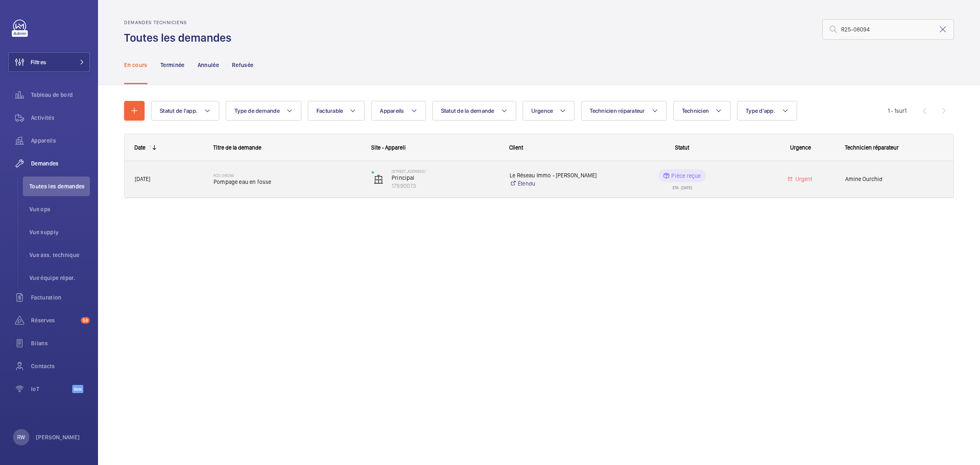  What do you see at coordinates (474, 111) in the screenshot?
I see `button: Statut de la demande` at bounding box center [474, 111].